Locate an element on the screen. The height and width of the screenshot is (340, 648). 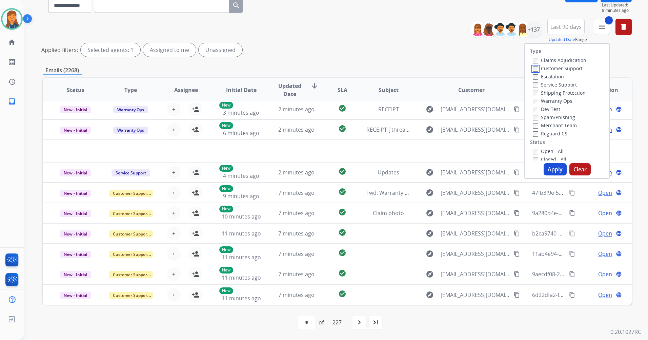
mat-icon: home is located at coordinates (12, 42).